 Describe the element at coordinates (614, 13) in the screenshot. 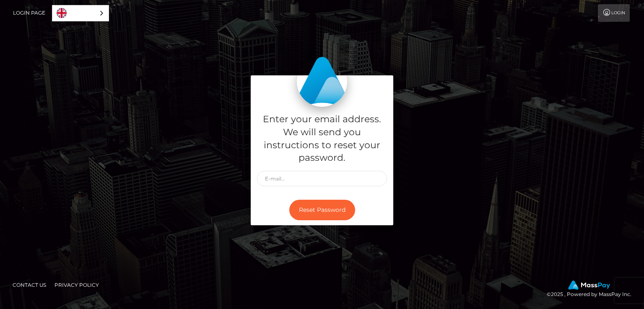

I see `a: Login` at that location.